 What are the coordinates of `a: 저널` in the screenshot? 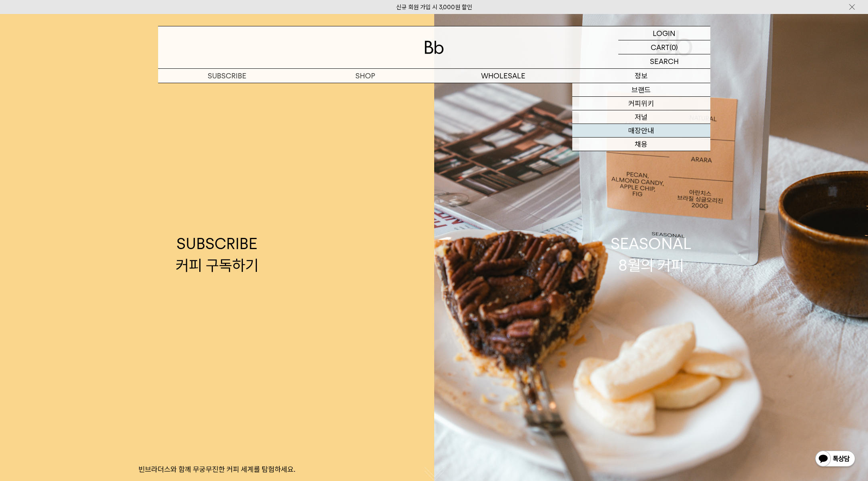 It's located at (640, 118).